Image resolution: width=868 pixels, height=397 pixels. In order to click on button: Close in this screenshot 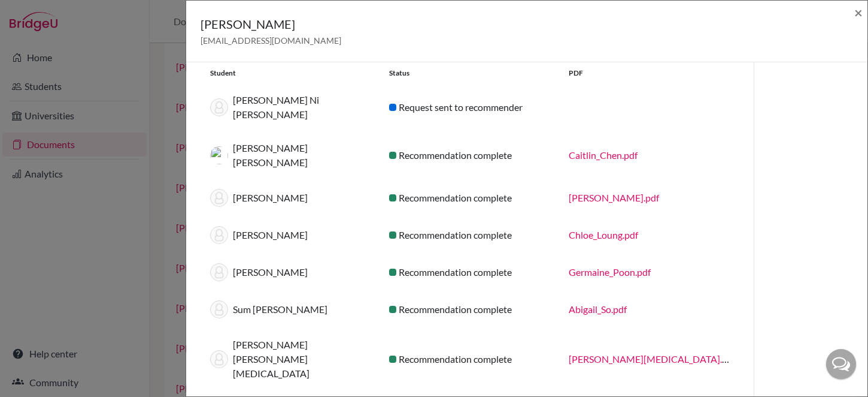, I will do `click(858, 13)`.